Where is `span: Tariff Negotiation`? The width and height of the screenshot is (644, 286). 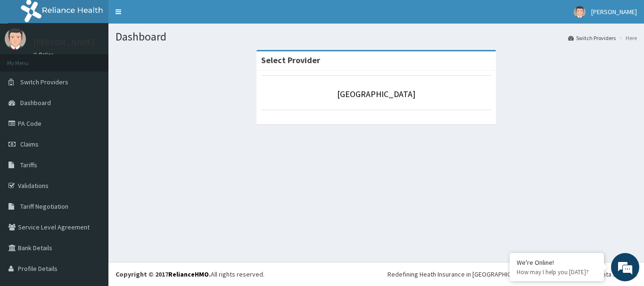 span: Tariff Negotiation is located at coordinates (44, 206).